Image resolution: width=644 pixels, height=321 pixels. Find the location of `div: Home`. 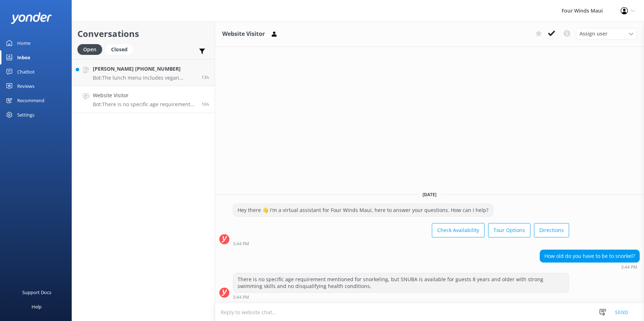

div: Home is located at coordinates (24, 43).